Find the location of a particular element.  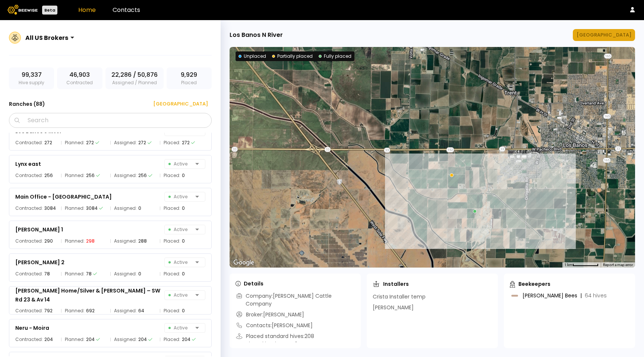

div: Hive supply is located at coordinates (31, 78).